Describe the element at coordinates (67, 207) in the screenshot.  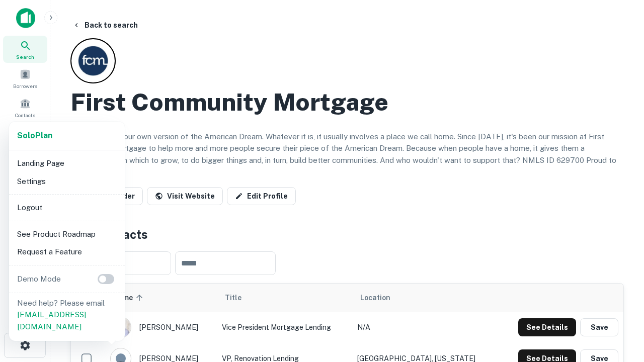
I see `li: Logout` at that location.